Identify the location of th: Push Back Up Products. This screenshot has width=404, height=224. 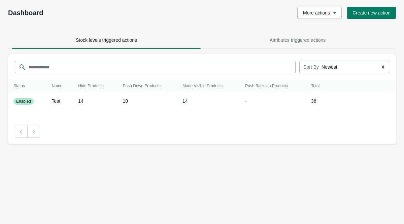
(273, 86).